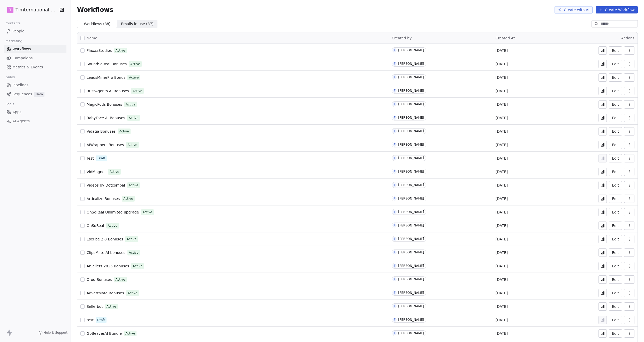  I want to click on a: ClipsMate AI bonuses, so click(106, 252).